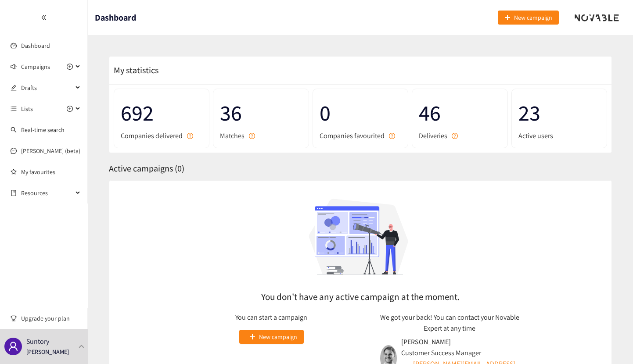 The image size is (633, 364). What do you see at coordinates (38, 341) in the screenshot?
I see `p: Suntory` at bounding box center [38, 341].